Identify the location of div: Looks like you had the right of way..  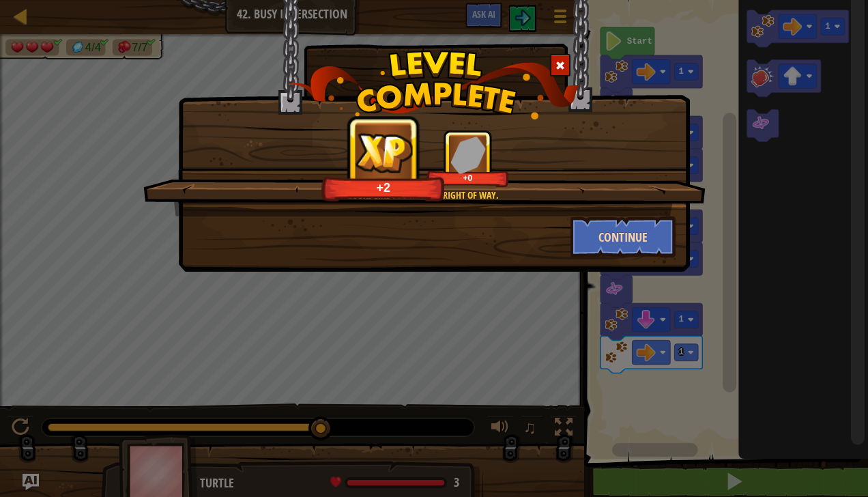
(424, 195).